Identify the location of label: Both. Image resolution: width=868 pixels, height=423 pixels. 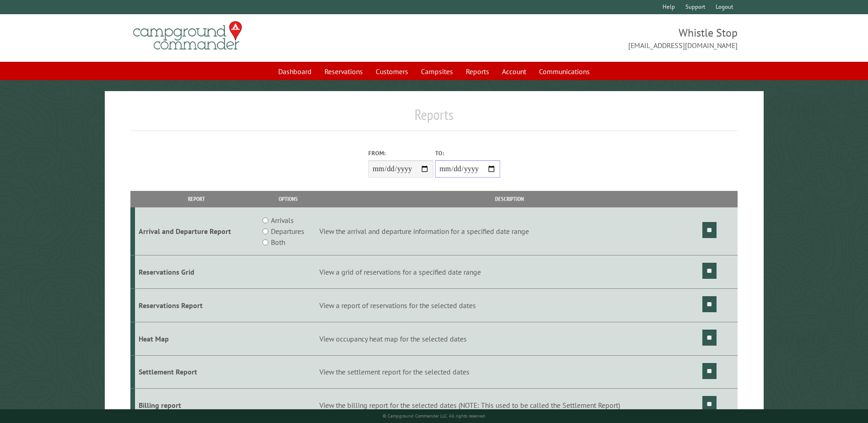
(278, 242).